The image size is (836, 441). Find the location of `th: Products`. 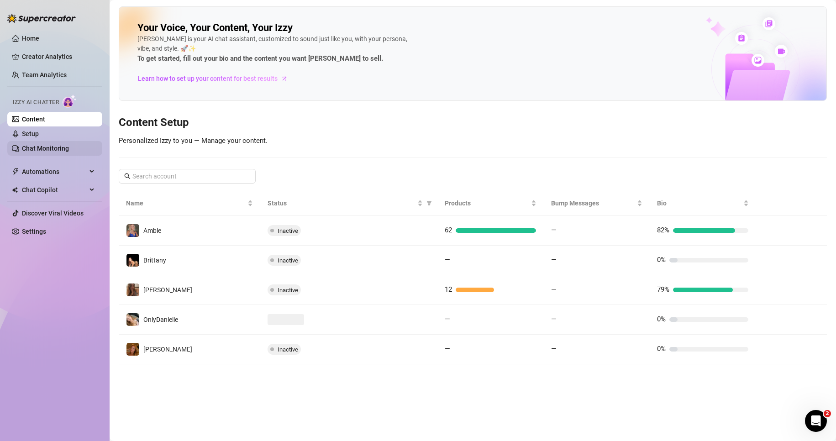

th: Products is located at coordinates (490, 203).